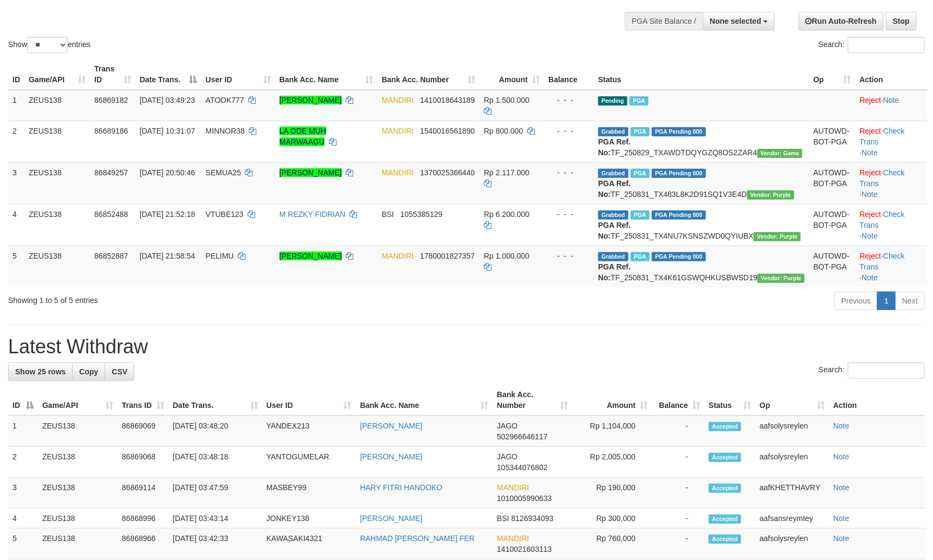  Describe the element at coordinates (224, 214) in the screenshot. I see `span: VTUBE123` at that location.